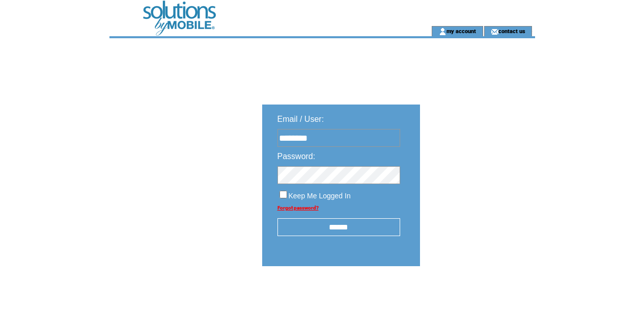 The width and height of the screenshot is (644, 309). I want to click on img: contact_us_icon.gif;jsessionid=BE7819CAF453F85963F9CC9BBDDAEA6F, so click(494, 32).